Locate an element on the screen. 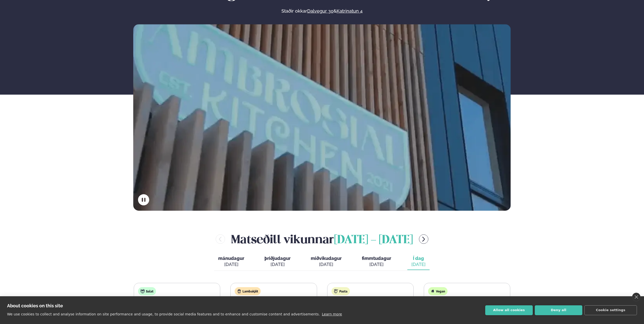  button: Cookie settings is located at coordinates (610, 310).